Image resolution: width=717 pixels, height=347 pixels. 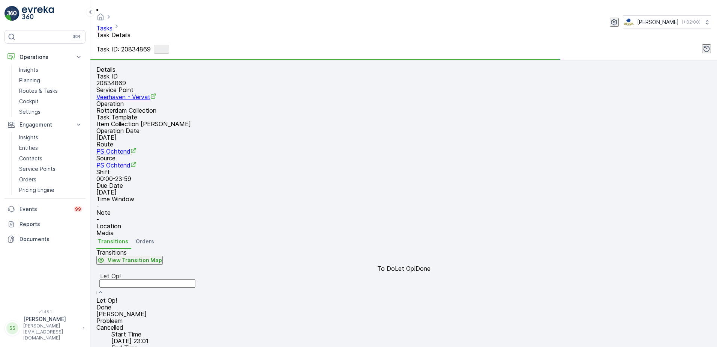 What do you see at coordinates (404, 179) in the screenshot?
I see `p: 00:00-23:59` at bounding box center [404, 179].